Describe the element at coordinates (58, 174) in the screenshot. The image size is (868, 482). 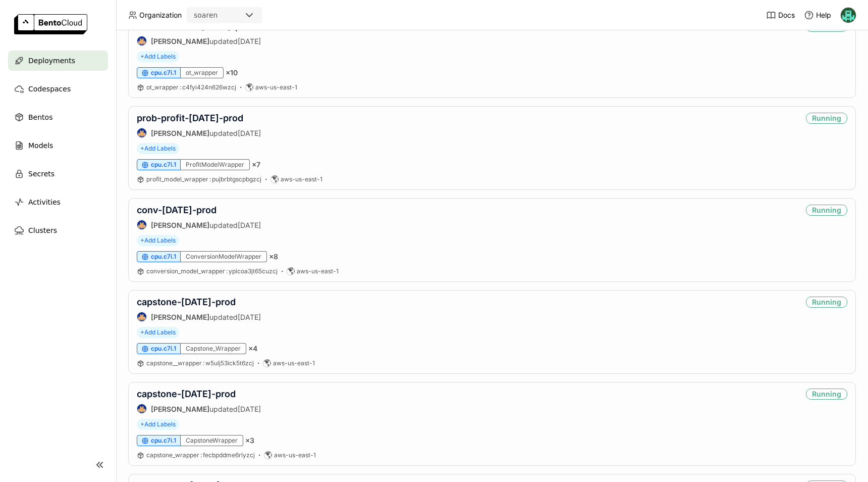
I see `a: Secrets` at that location.